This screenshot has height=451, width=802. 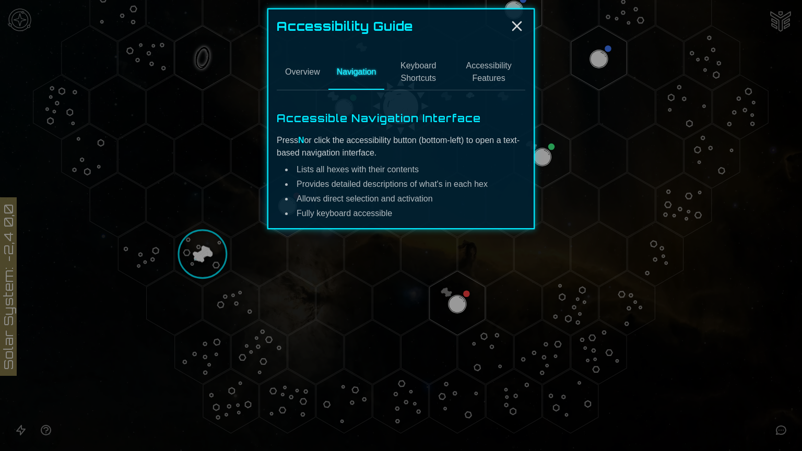 What do you see at coordinates (357, 73) in the screenshot?
I see `button: Navigation` at bounding box center [357, 73].